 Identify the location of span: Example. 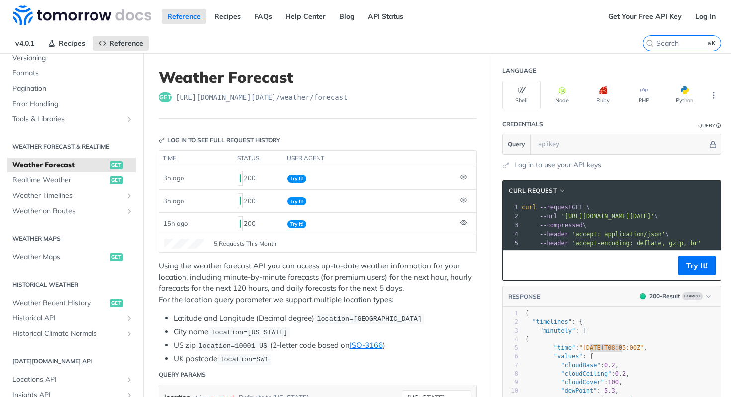
(693, 296).